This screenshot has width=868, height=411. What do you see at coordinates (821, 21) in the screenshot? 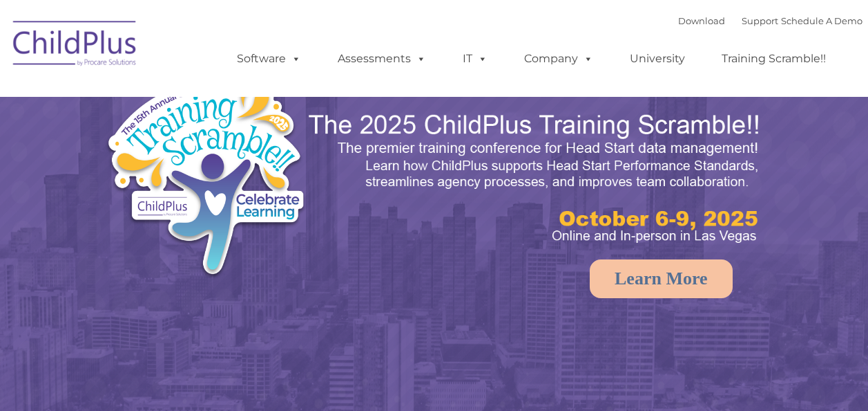
I see `a: Schedule A Demo` at bounding box center [821, 21].